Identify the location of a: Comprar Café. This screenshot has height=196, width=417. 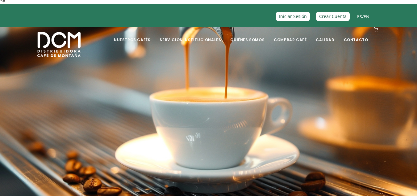
(290, 35).